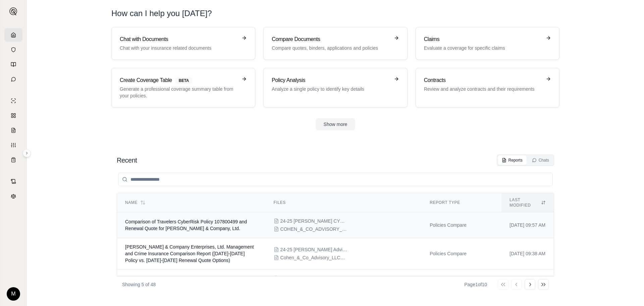 The image size is (644, 306). I want to click on th: Report Type, so click(462, 203).